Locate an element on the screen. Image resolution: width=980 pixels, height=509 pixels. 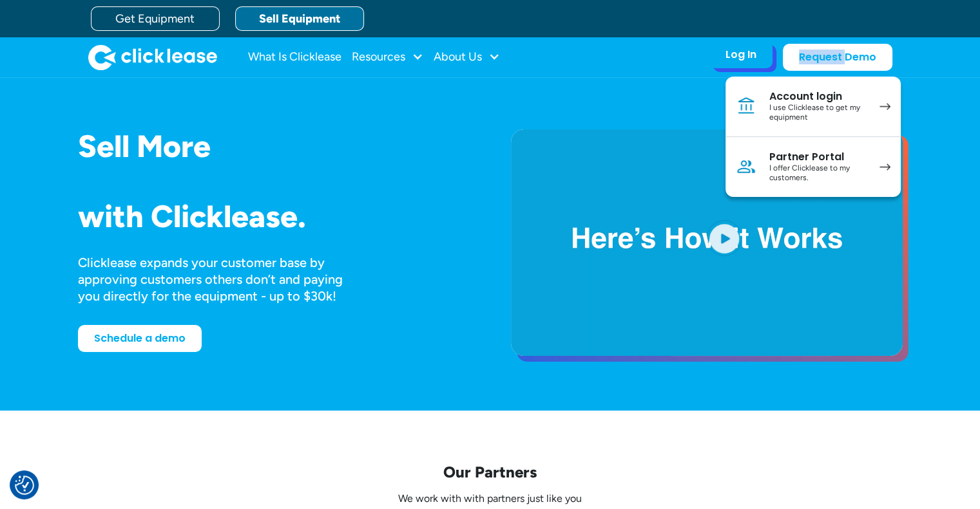
nav: Log In is located at coordinates (813, 137).